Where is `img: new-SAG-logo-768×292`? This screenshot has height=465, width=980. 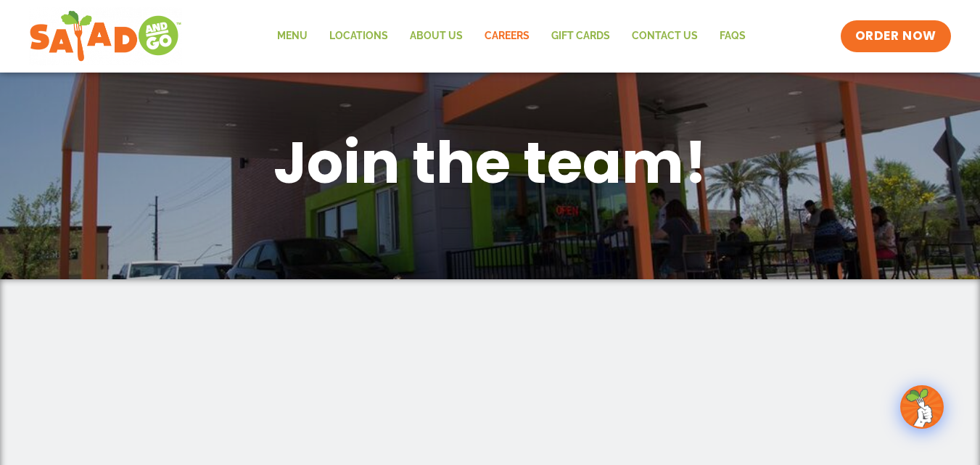 img: new-SAG-logo-768×292 is located at coordinates (106, 36).